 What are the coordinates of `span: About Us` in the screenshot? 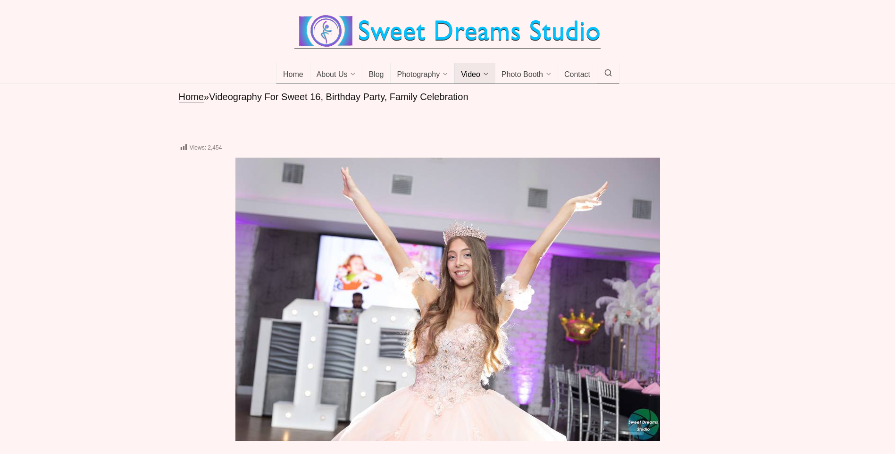 It's located at (332, 75).